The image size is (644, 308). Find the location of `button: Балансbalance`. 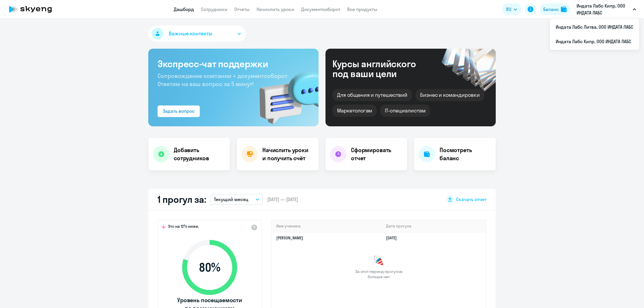

button: Балансbalance is located at coordinates (555, 9).